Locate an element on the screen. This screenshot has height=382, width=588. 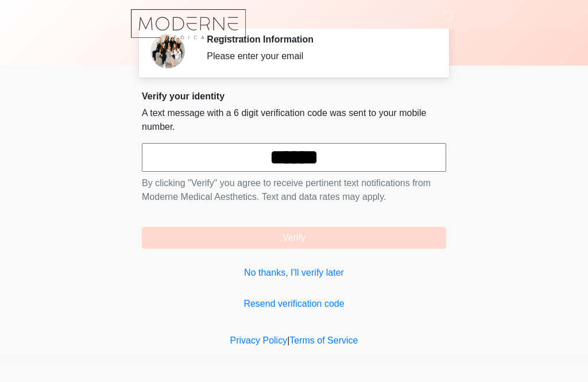
a: Terms of Service is located at coordinates (323, 340).